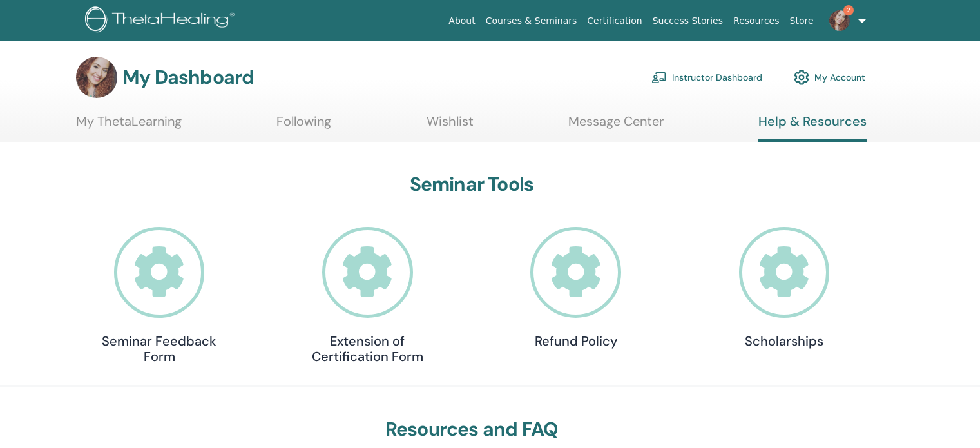 The height and width of the screenshot is (448, 980). Describe the element at coordinates (614, 20) in the screenshot. I see `a: Certification` at that location.